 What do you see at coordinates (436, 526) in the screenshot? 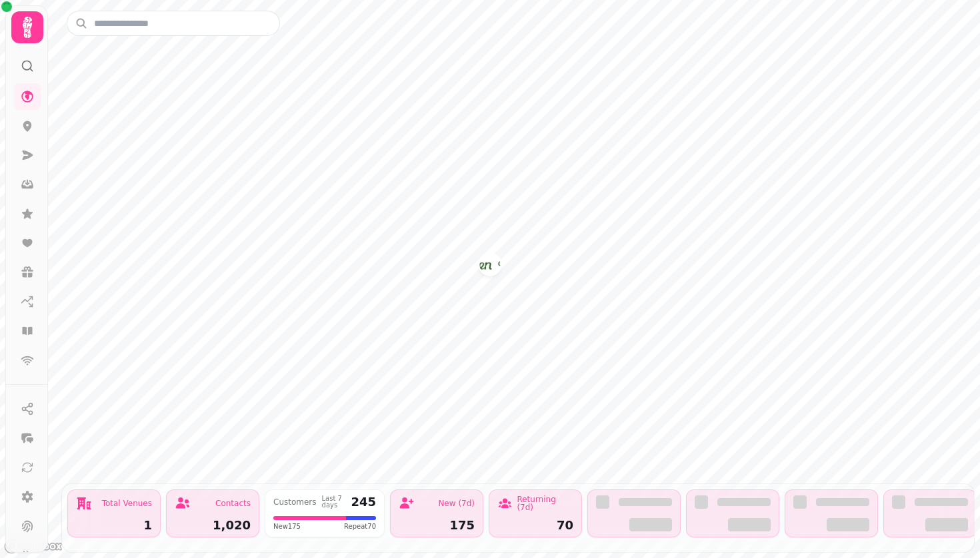
I see `div: 175` at bounding box center [436, 526].